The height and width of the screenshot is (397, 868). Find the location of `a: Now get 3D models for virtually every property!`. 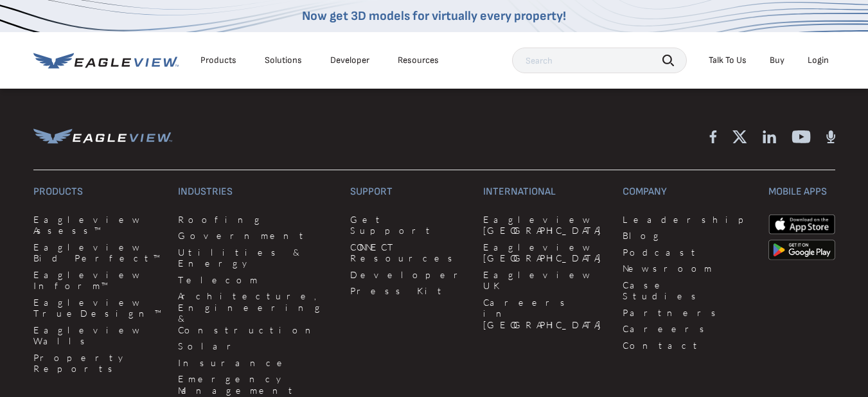

a: Now get 3D models for virtually every property! is located at coordinates (434, 16).